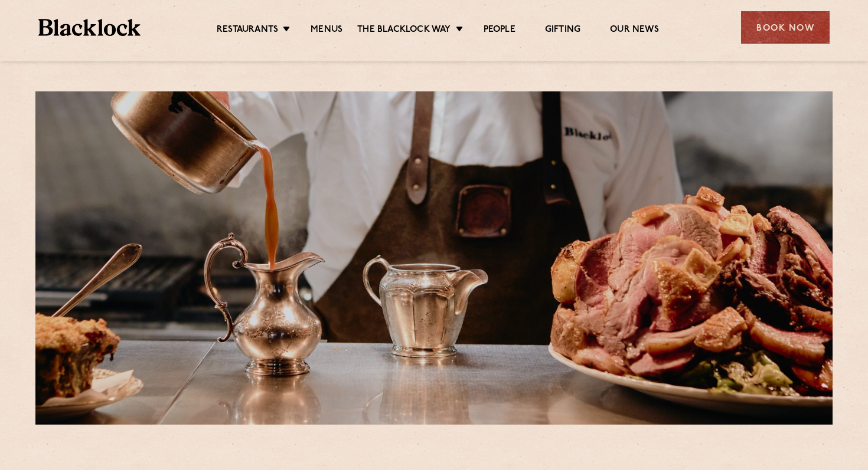 The width and height of the screenshot is (868, 470). What do you see at coordinates (89, 27) in the screenshot?
I see `img: BL_Textured_Logo-footer-cropped.svg` at bounding box center [89, 27].